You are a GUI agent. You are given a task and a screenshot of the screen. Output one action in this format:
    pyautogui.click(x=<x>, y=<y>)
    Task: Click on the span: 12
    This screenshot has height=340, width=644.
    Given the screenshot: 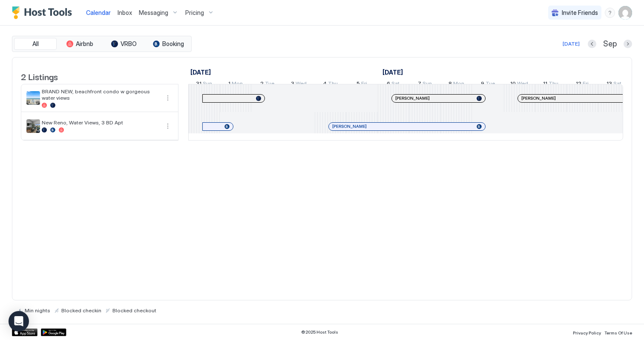 What is the action you would take?
    pyautogui.click(x=578, y=84)
    